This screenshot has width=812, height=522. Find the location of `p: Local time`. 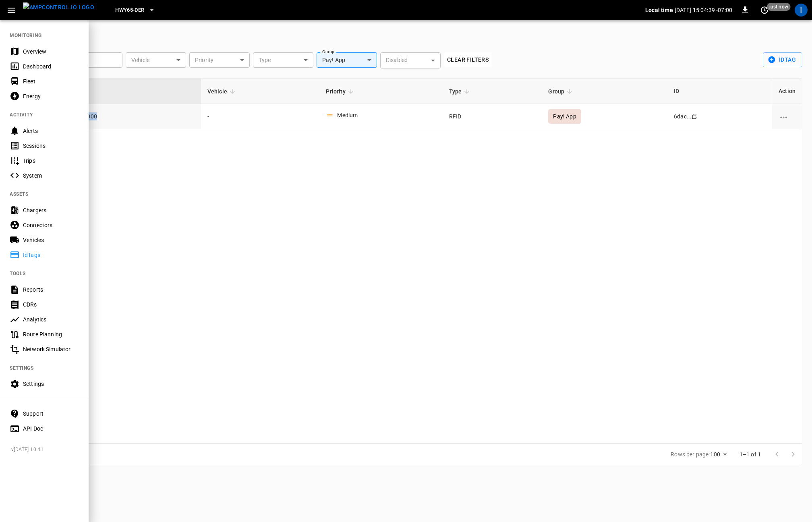

p: Local time is located at coordinates (659, 10).